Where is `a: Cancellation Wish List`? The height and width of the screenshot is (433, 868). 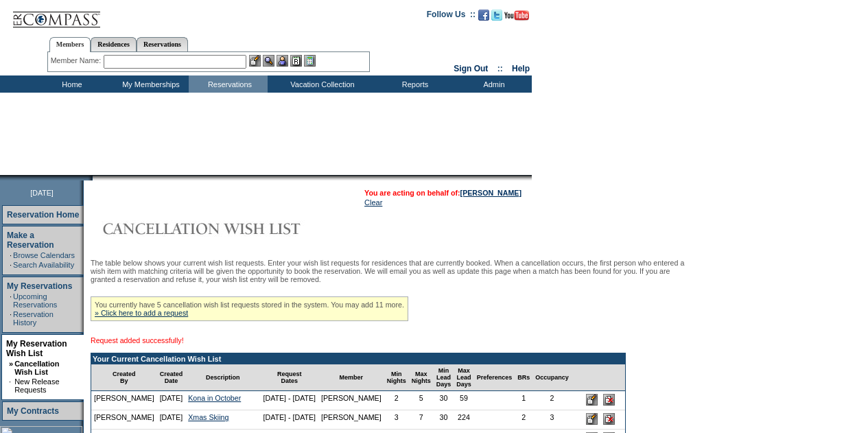 a: Cancellation Wish List is located at coordinates (37, 367).